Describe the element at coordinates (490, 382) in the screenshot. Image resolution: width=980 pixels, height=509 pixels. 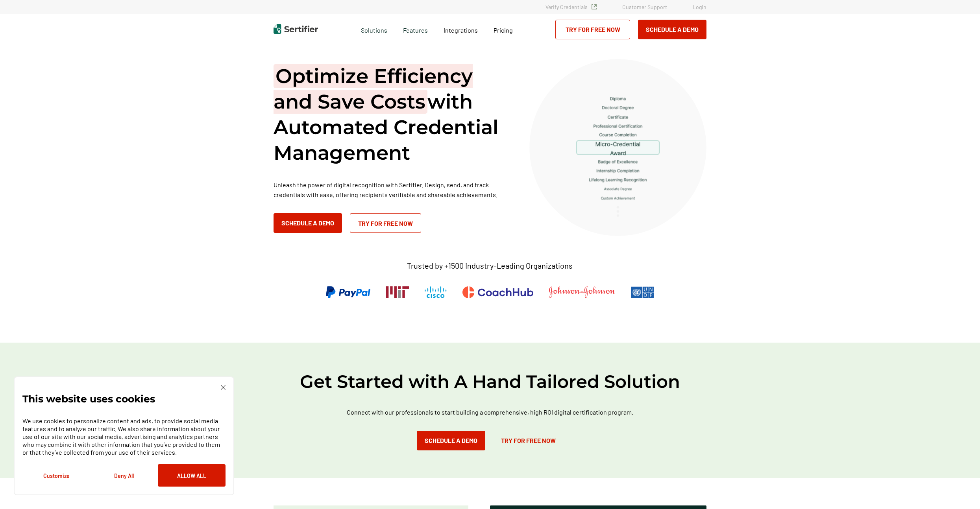
I see `h2: Get Started with A Hand Tailored Solution` at that location.